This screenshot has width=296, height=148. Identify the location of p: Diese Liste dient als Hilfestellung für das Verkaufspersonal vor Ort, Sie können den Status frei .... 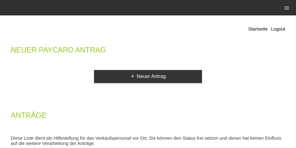
(148, 141).